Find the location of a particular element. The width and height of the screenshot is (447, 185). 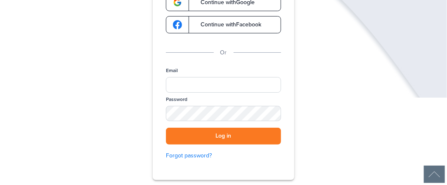

input: Password is located at coordinates (223, 113).